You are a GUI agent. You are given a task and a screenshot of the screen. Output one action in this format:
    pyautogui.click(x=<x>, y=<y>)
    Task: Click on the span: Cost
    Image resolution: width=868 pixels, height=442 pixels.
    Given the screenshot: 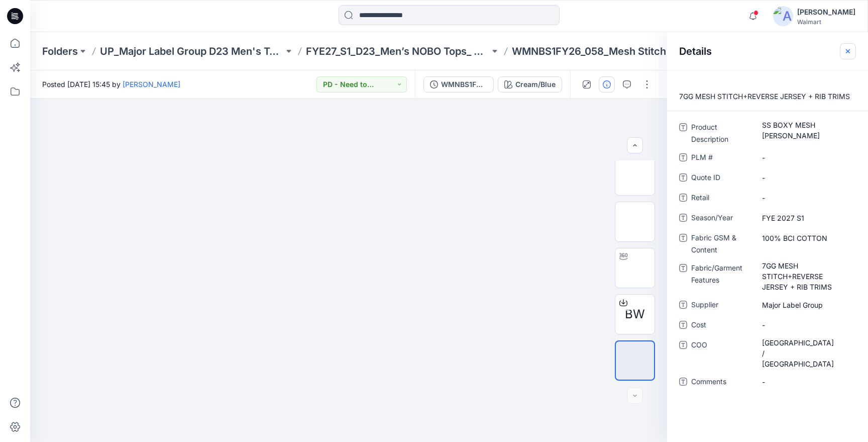 What is the action you would take?
    pyautogui.click(x=722, y=325)
    